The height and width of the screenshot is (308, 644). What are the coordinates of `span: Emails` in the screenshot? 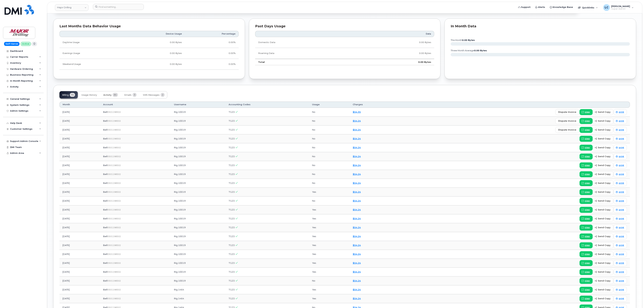 It's located at (128, 95).